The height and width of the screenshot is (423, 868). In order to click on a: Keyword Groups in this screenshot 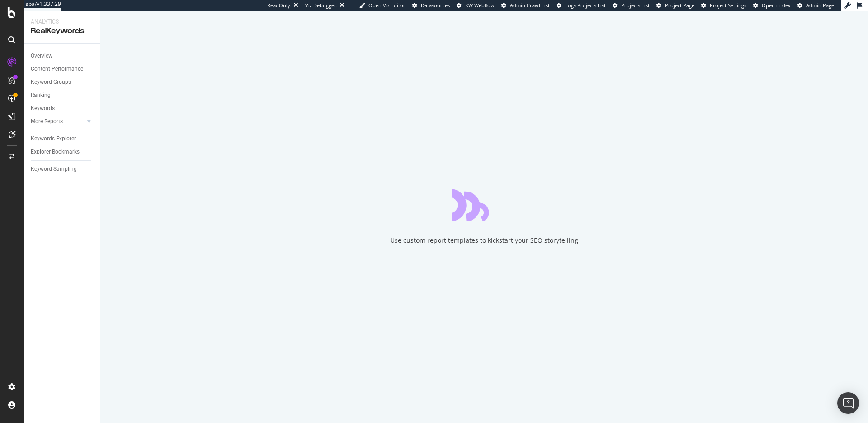, I will do `click(62, 82)`.